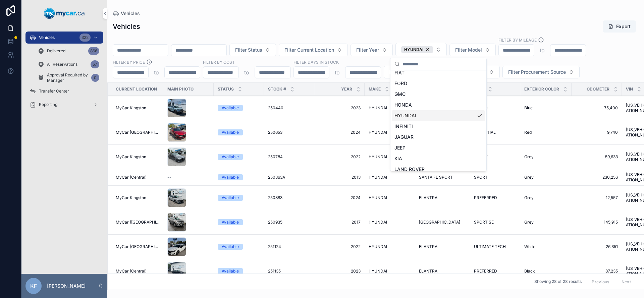 This screenshot has width=644, height=298. Describe the element at coordinates (275, 223) in the screenshot. I see `span: 250935` at that location.